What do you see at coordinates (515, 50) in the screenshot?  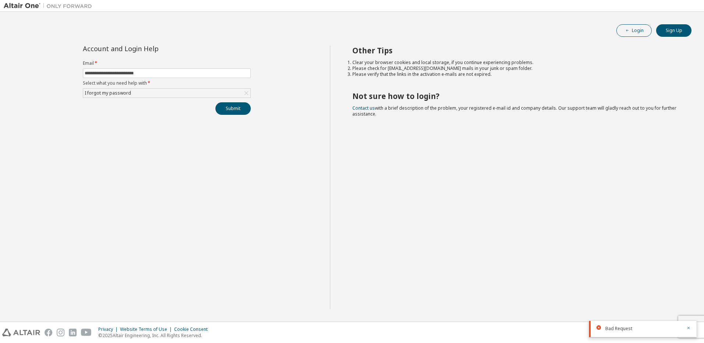 I see `h2: Other Tips` at bounding box center [515, 50].